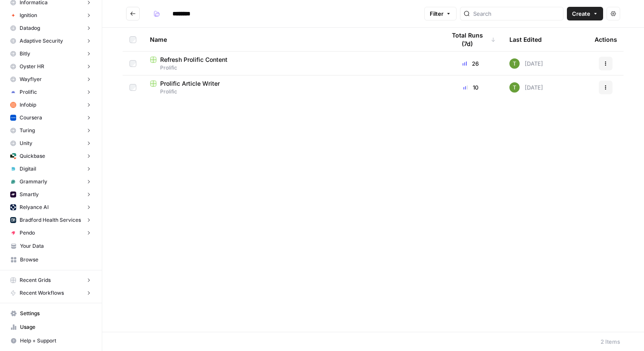 Image resolution: width=644 pixels, height=351 pixels. Describe the element at coordinates (51, 169) in the screenshot. I see `button: Digitail` at that location.